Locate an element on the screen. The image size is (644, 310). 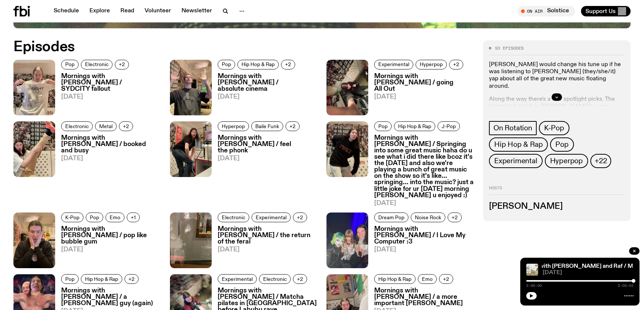
span: +22 is located at coordinates (601, 161).